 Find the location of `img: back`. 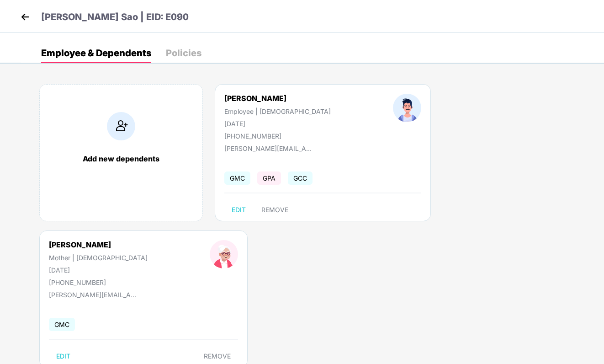

img: back is located at coordinates (25, 17).